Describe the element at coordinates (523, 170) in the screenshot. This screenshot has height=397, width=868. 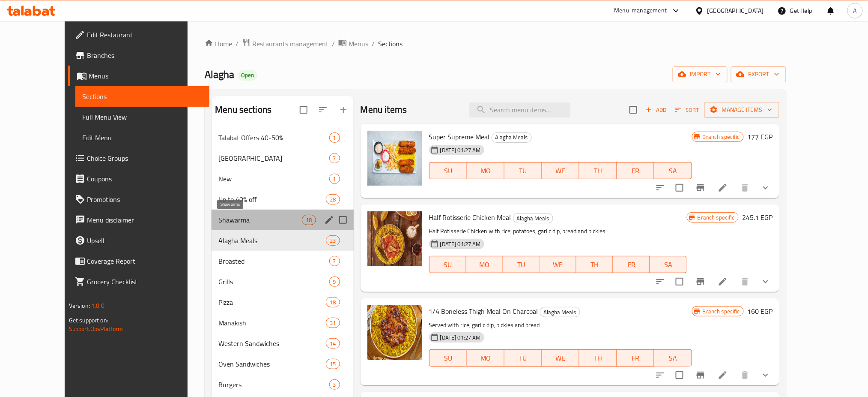
I see `button: TU` at that location.